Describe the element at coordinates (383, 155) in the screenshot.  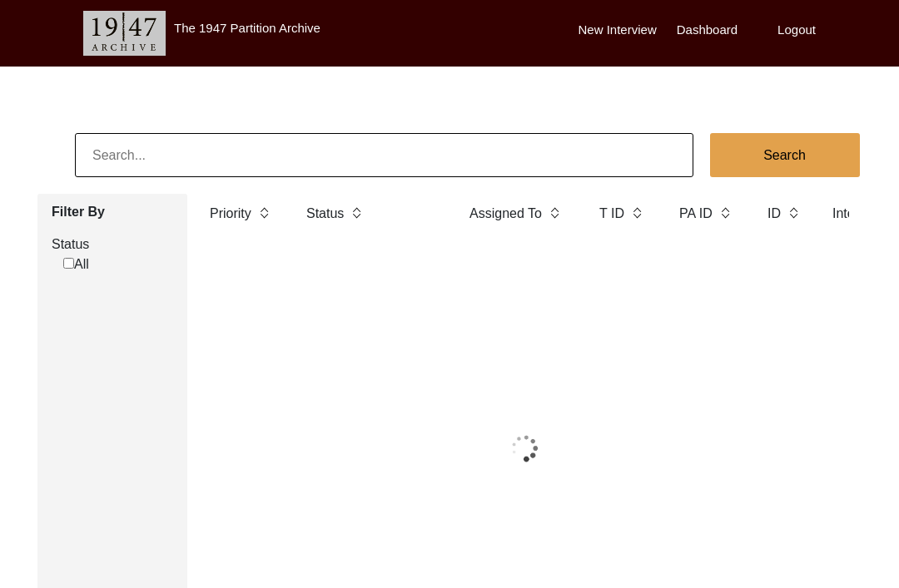
I see `input: Search...` at that location.